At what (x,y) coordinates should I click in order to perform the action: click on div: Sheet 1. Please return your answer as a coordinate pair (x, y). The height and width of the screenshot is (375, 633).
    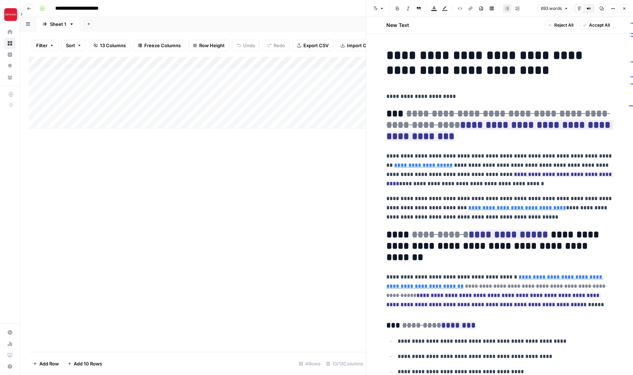
    Looking at the image, I should click on (58, 24).